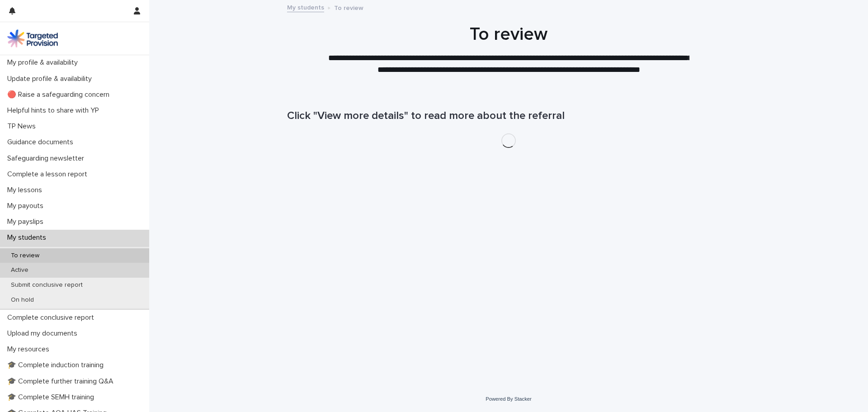 This screenshot has width=868, height=412. I want to click on p: My payouts, so click(27, 206).